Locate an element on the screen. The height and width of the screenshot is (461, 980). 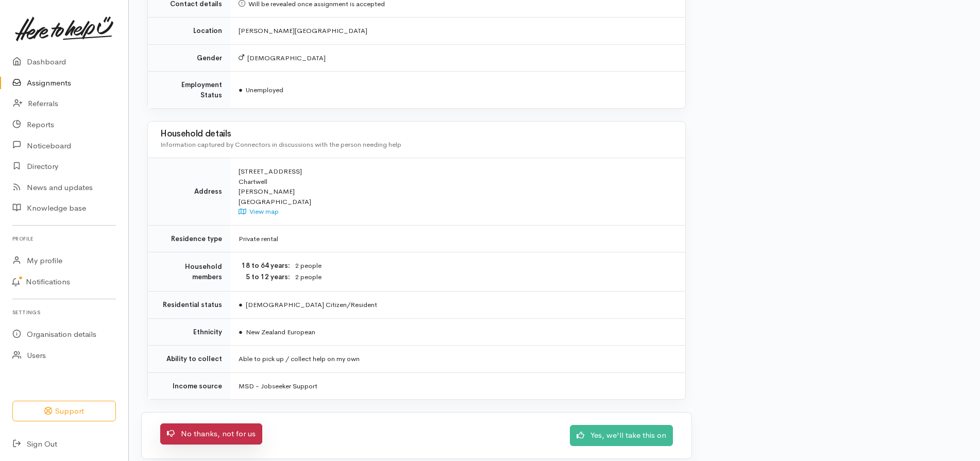
h6: Profile is located at coordinates (64, 239).